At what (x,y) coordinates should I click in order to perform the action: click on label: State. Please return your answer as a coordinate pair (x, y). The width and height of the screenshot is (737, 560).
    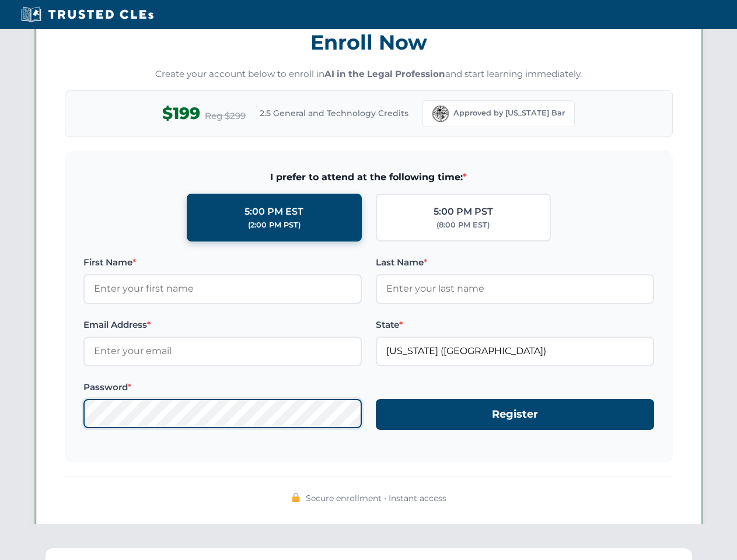
    Looking at the image, I should click on (515, 325).